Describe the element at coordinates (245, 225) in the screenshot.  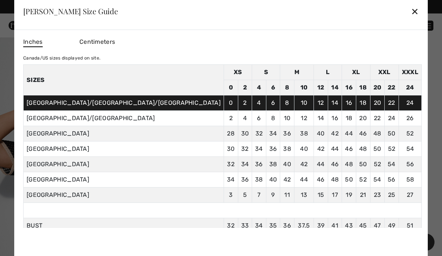
I see `span: 33` at that location.